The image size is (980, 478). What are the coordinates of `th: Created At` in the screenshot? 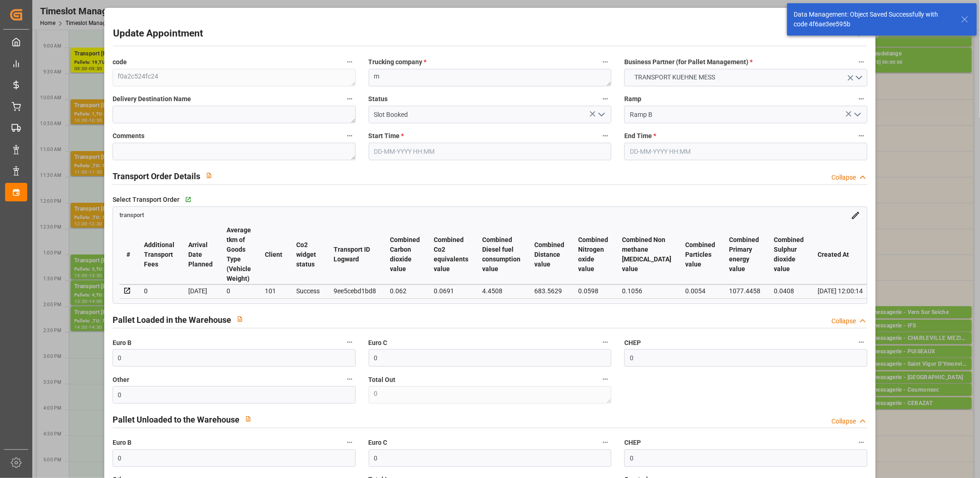 It's located at (841, 254).